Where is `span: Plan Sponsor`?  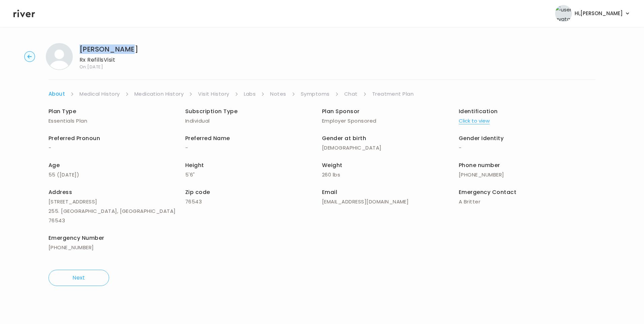 span: Plan Sponsor is located at coordinates (341, 111).